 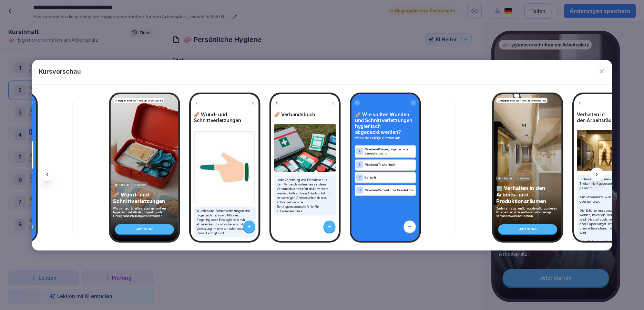 I want to click on p: Gar nicht, so click(x=389, y=177).